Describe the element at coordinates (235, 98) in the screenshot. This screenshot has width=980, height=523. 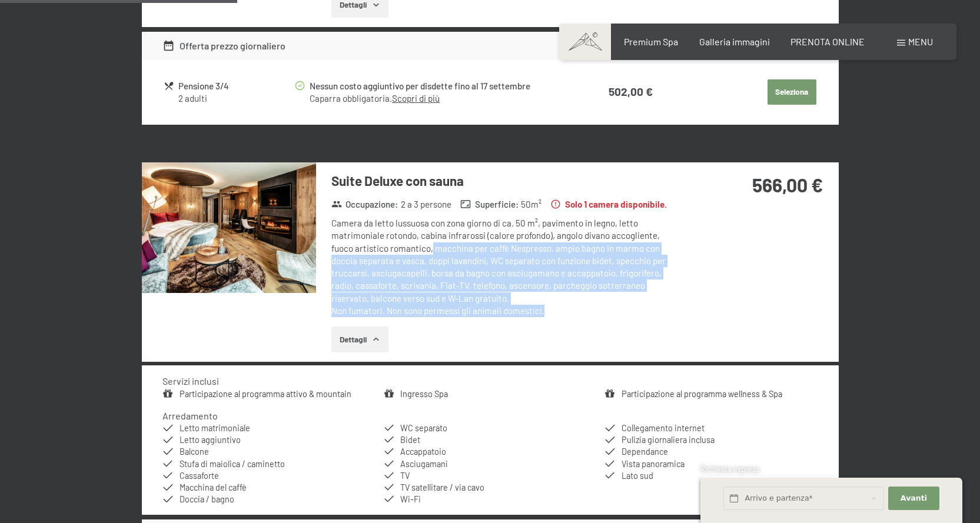
I see `div: 2 adulti` at that location.